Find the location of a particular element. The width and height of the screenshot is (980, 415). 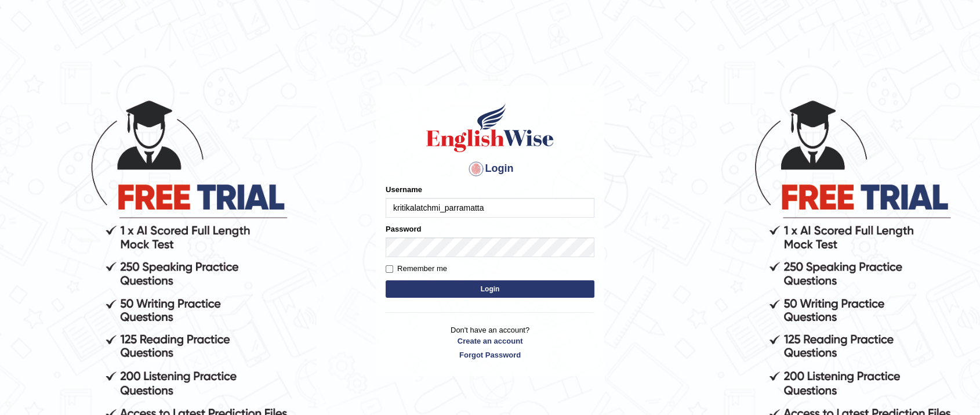

label: Password is located at coordinates (403, 229).